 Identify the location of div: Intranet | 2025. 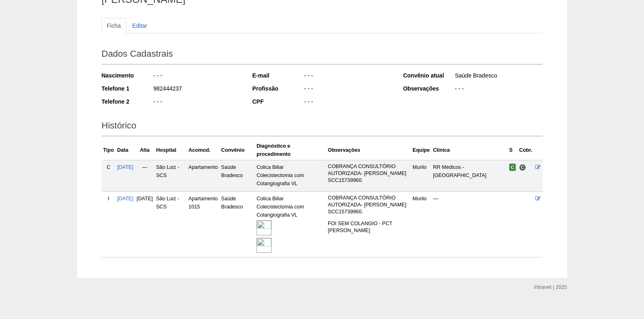
(551, 288).